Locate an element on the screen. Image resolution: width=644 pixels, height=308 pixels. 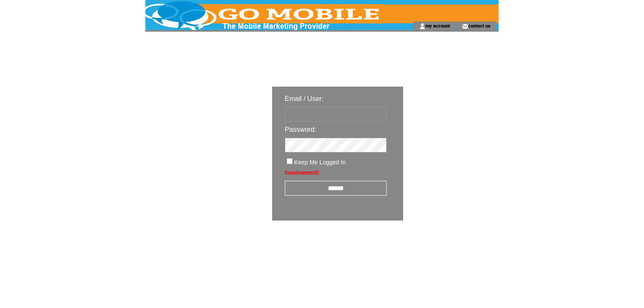
img: contact_us_icon.gif;jsessionid=86F0A0CA6AAB04AD185E37FED9E0DE5C is located at coordinates (465, 26).